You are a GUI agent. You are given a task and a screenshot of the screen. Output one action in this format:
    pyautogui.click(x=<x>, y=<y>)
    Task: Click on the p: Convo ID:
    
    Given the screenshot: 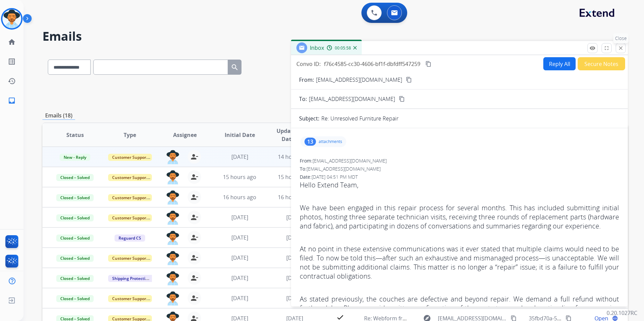 What is the action you would take?
    pyautogui.click(x=308, y=64)
    